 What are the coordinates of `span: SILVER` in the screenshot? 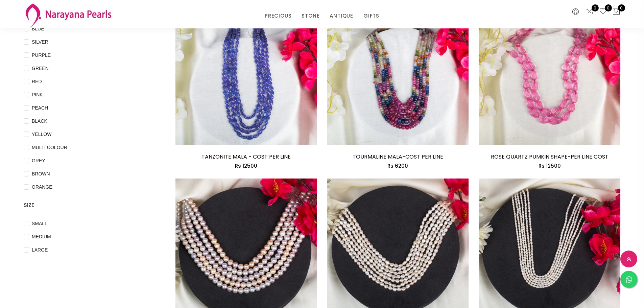 It's located at (40, 42).